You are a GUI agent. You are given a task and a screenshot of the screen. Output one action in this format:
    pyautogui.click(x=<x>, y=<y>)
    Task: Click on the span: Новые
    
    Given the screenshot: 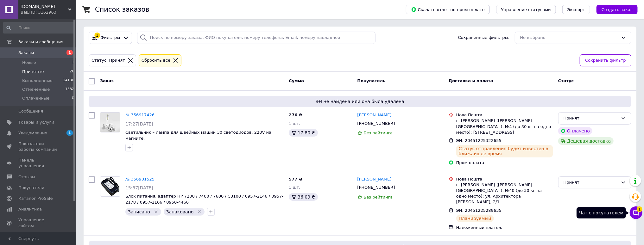 What is the action you would take?
    pyautogui.click(x=29, y=63)
    